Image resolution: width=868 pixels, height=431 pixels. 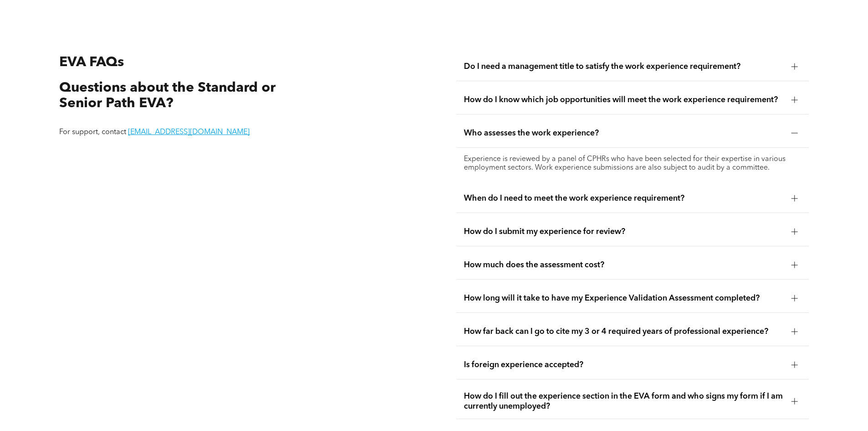 What do you see at coordinates (92, 132) in the screenshot?
I see `span: For support, contact` at bounding box center [92, 132].